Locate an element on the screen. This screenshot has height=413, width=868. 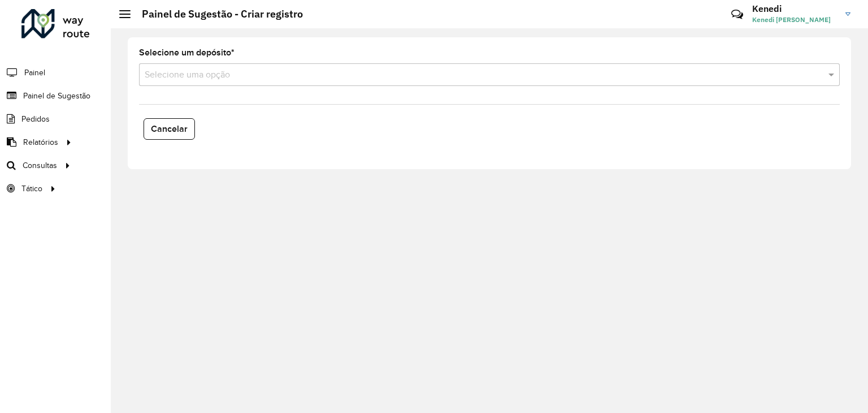
span: Painel is located at coordinates (35, 73).